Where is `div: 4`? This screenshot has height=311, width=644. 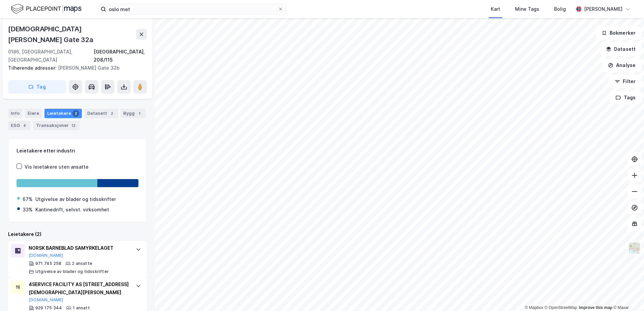 div: 4 is located at coordinates (25, 125).